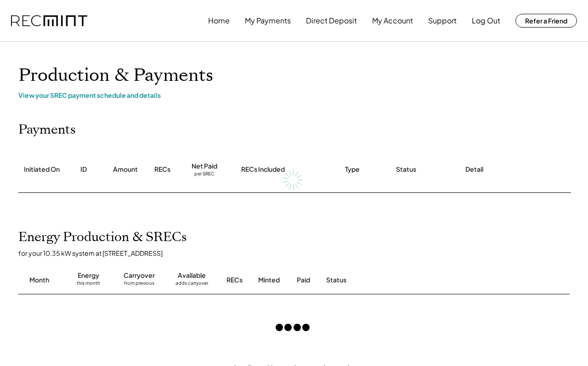 Image resolution: width=588 pixels, height=366 pixels. I want to click on div: Carryover, so click(139, 276).